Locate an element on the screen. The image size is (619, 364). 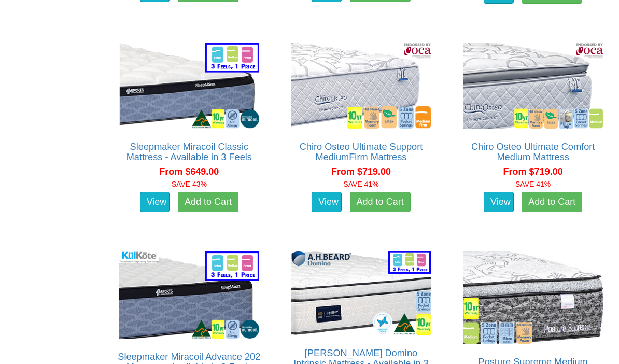
img: Sleepmaker Miracoil Advance 202 Mattress - Available in 3 Feels is located at coordinates (189, 295).